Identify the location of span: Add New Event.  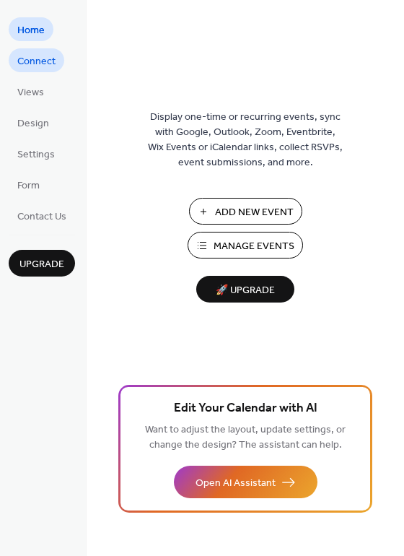
(254, 212).